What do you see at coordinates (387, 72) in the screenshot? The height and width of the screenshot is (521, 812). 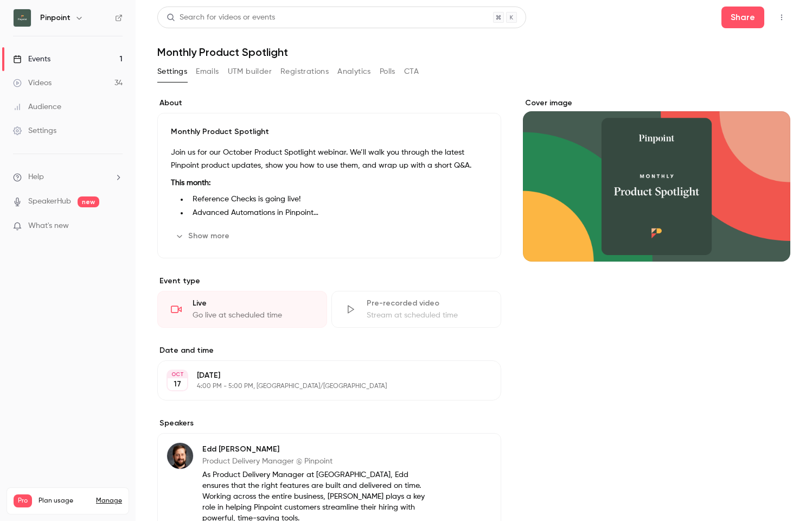 I see `button: Polls` at bounding box center [387, 72].